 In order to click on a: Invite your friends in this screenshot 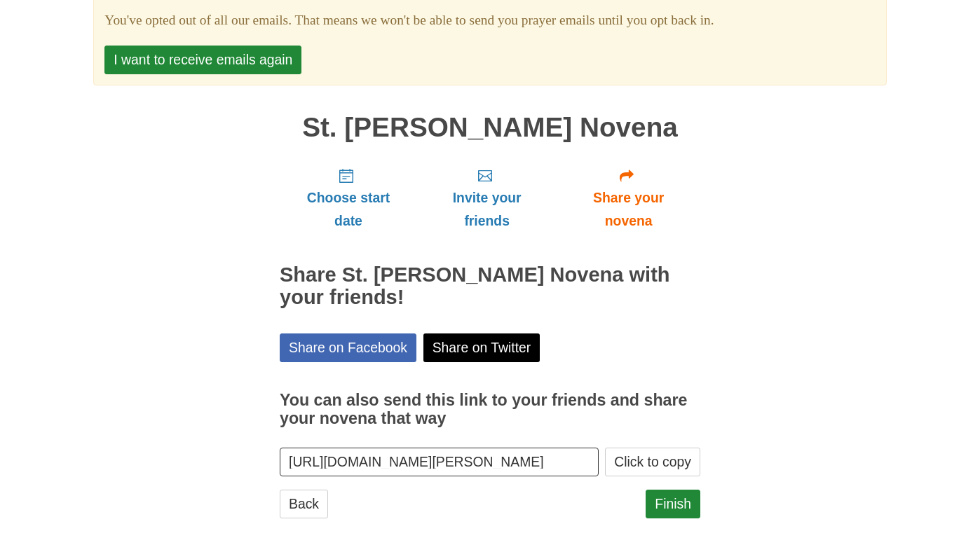, I will do `click(487, 197)`.